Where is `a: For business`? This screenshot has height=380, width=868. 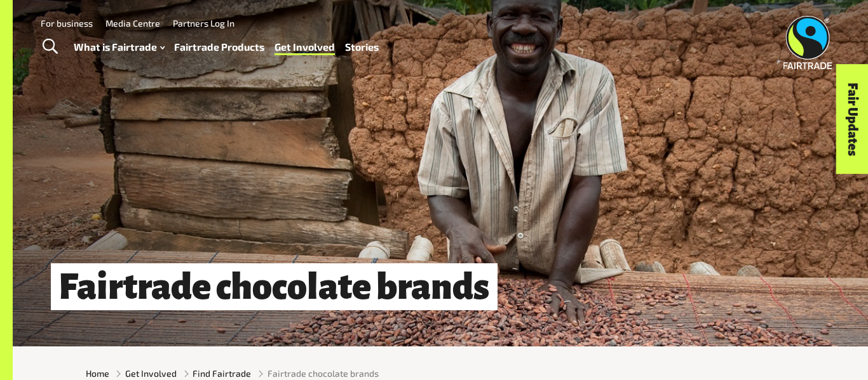 a: For business is located at coordinates (67, 23).